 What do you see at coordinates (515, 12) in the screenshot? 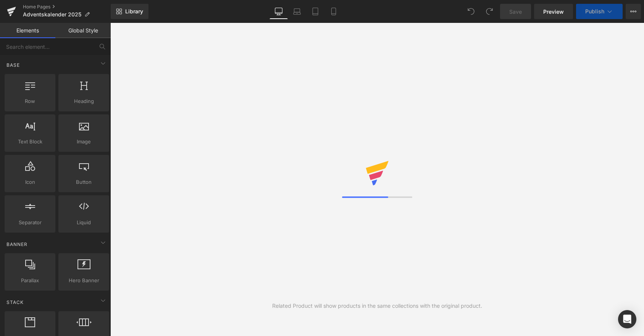
I see `span: Save` at bounding box center [515, 12].